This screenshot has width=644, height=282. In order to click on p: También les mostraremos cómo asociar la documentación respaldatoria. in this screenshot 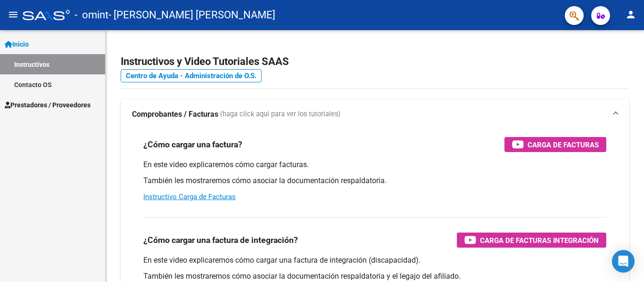, I will do `click(375, 181)`.